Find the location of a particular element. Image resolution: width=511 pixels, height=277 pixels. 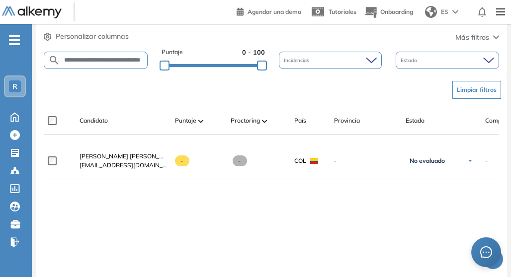

img: arrow is located at coordinates (455, 12).